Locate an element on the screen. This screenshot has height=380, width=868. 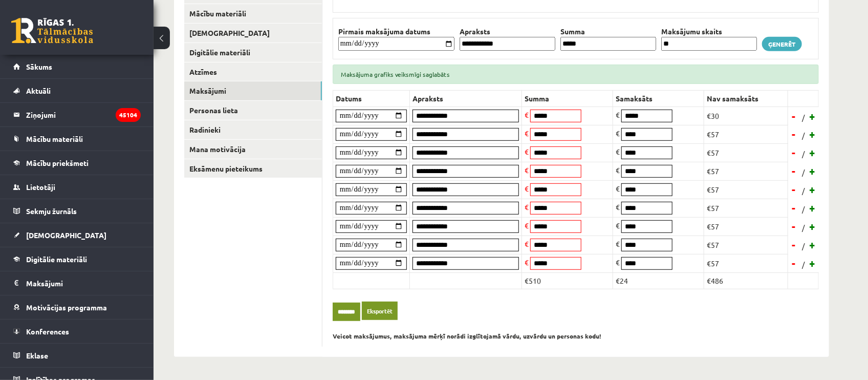
span: Digitālie materiāli is located at coordinates (56, 259).